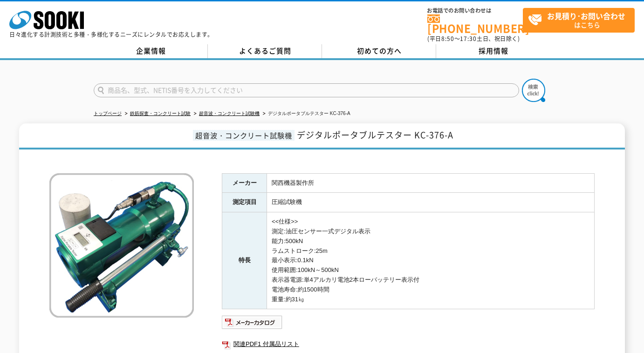 The width and height of the screenshot is (644, 353). What do you see at coordinates (306, 91) in the screenshot?
I see `input: 商品名、型式、NETIS番号を入力してください` at bounding box center [306, 91].